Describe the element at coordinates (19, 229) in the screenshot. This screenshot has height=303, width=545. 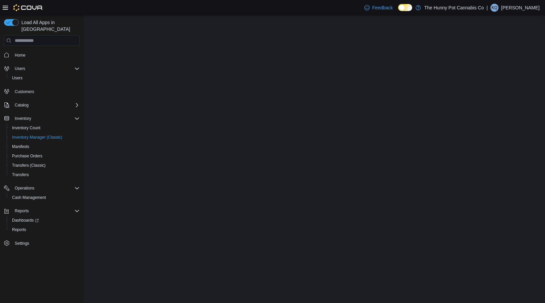
I see `a: Reports` at that location.